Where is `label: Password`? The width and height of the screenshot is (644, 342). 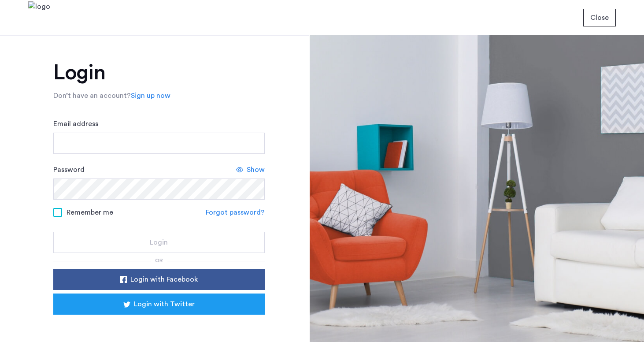 label: Password is located at coordinates (68, 170).